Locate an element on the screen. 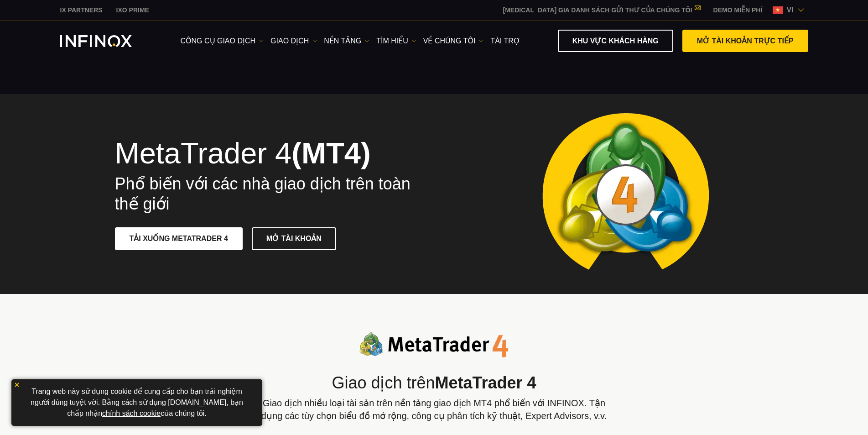  a: GIAO DỊCH is located at coordinates (294, 41).